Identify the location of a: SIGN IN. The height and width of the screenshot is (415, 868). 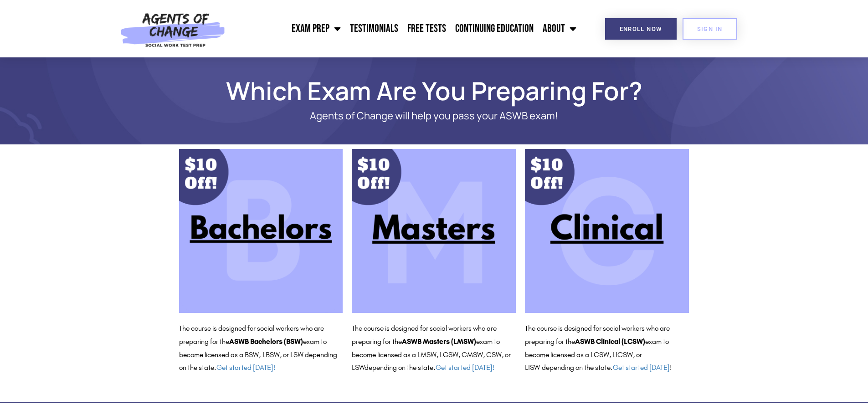
(710, 29).